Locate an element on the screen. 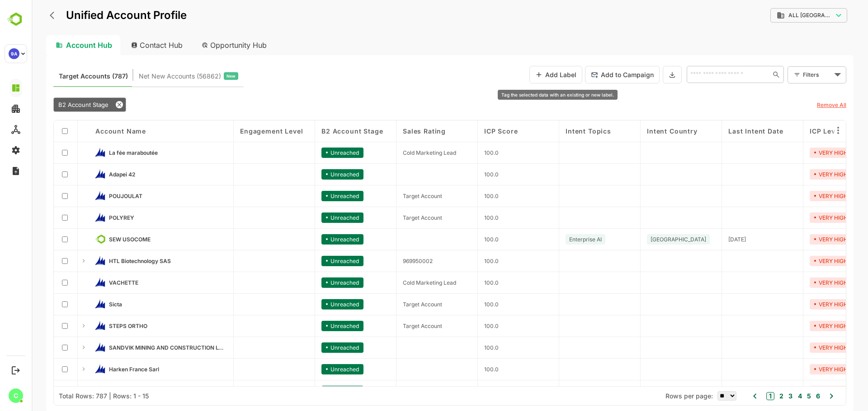  button: 4 is located at coordinates (767, 396).